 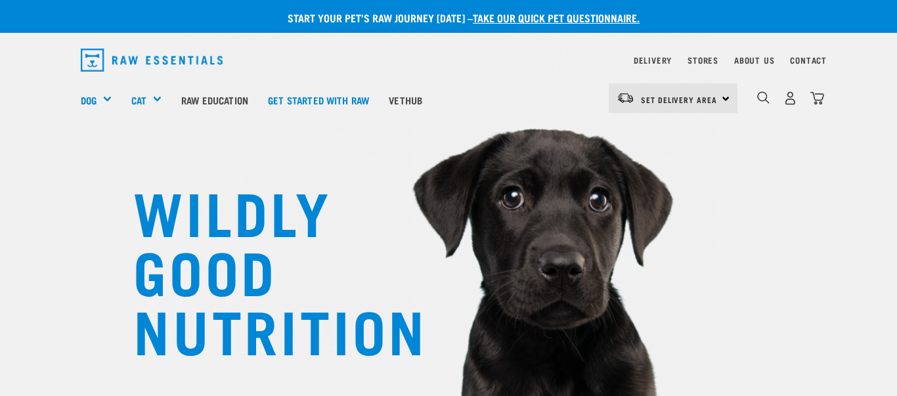 I want to click on h1: WILDLY GOOD NUTRITION, so click(x=265, y=269).